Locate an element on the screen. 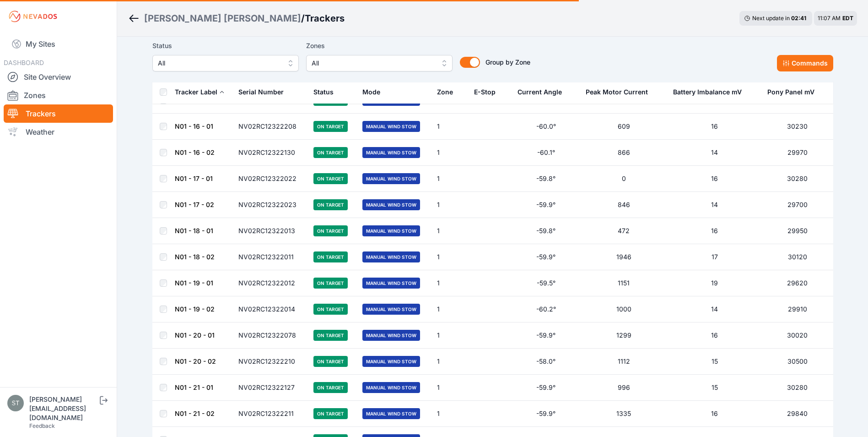 The width and height of the screenshot is (868, 437). button: Status is located at coordinates (327, 92).